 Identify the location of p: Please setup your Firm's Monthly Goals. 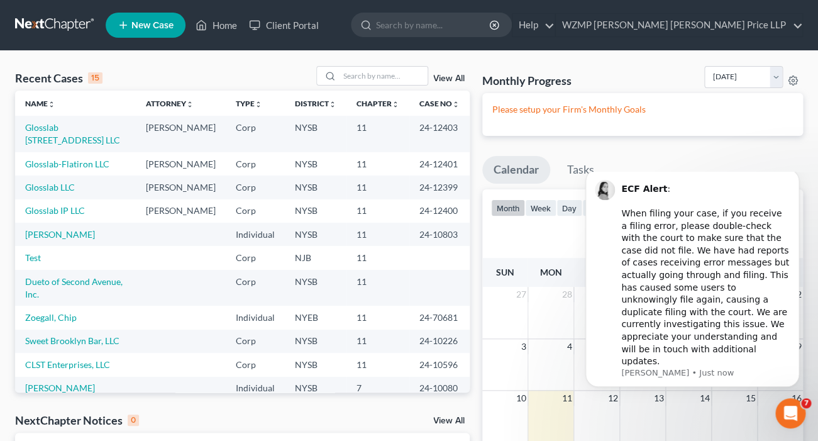
(642, 109).